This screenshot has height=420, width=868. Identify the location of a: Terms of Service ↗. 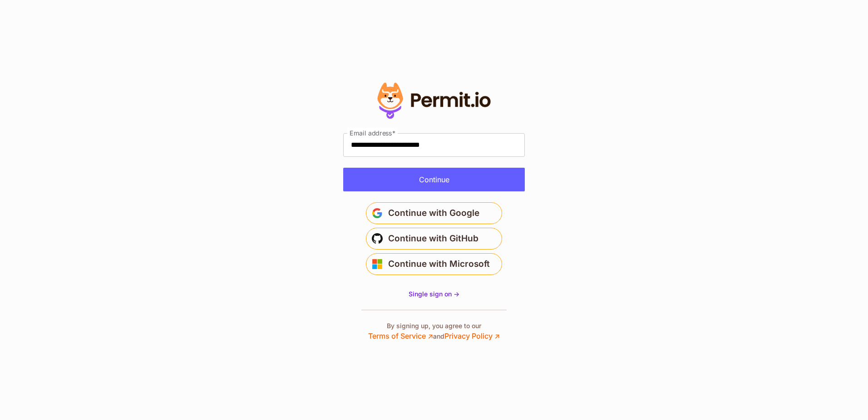
(400, 336).